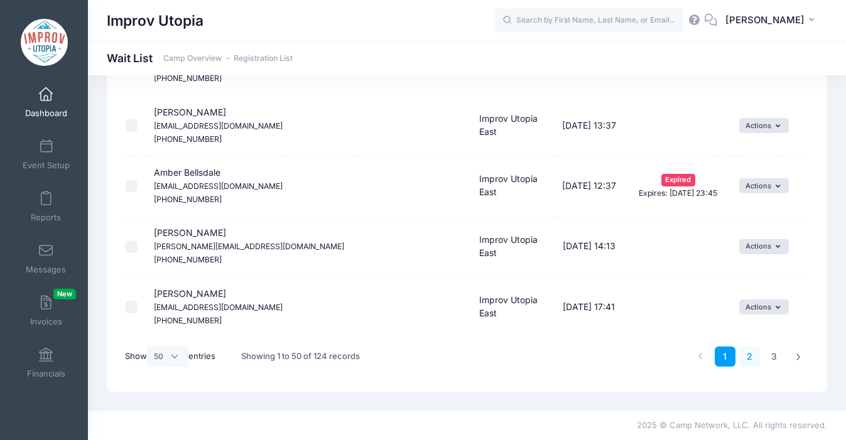 The height and width of the screenshot is (440, 846). Describe the element at coordinates (725, 357) in the screenshot. I see `a: 1` at that location.